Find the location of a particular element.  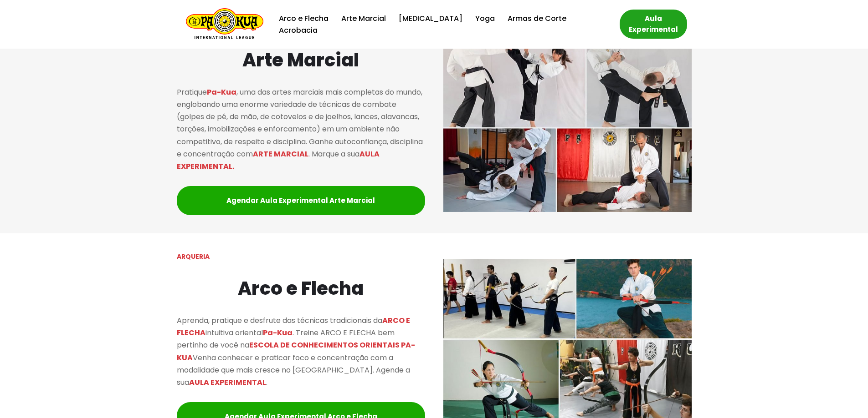

a: Yoga is located at coordinates (484, 18).